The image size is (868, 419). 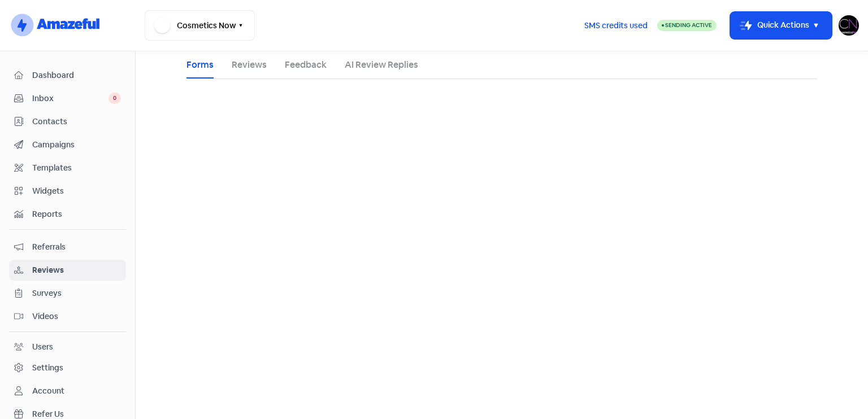 What do you see at coordinates (68, 145) in the screenshot?
I see `a: Campaigns` at bounding box center [68, 145].